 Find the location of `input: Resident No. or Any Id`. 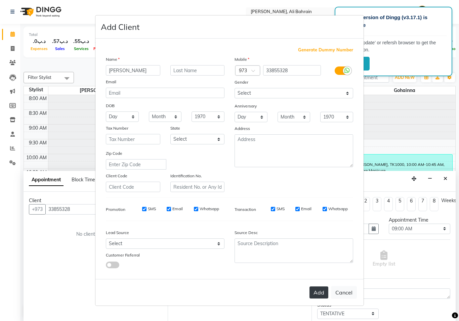

input: Resident No. or Any Id is located at coordinates (198, 187).